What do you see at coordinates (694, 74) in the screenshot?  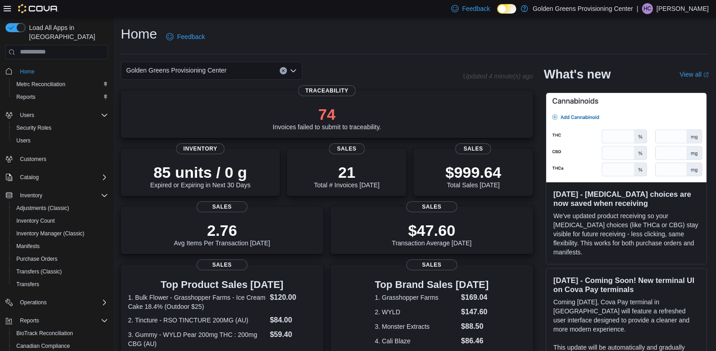 I see `a: View allExternal link` at bounding box center [694, 74].